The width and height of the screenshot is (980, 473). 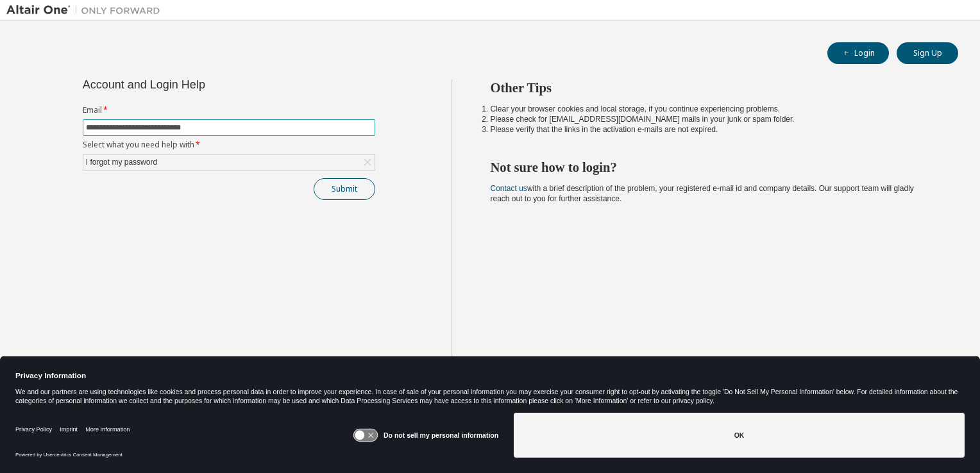 I want to click on label: Select what you need help with, so click(x=229, y=145).